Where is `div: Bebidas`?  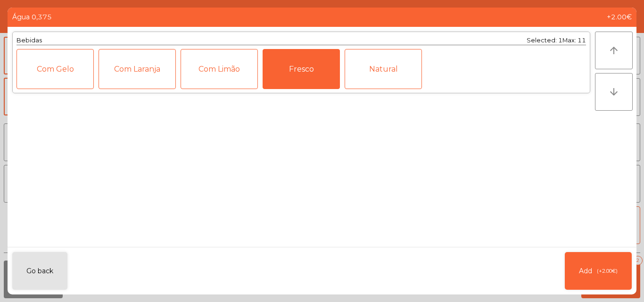 div: Bebidas is located at coordinates (29, 40).